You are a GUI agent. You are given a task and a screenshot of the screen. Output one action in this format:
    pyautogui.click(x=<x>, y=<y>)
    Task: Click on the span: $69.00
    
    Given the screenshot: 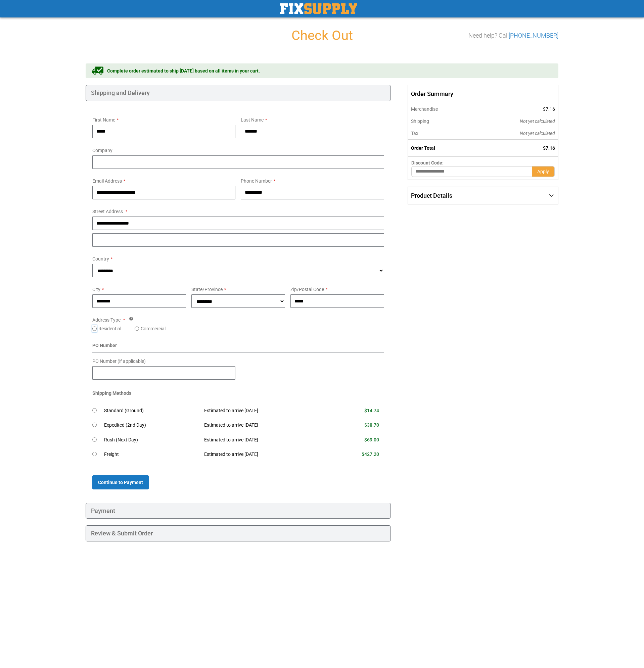 What is the action you would take?
    pyautogui.click(x=371, y=440)
    